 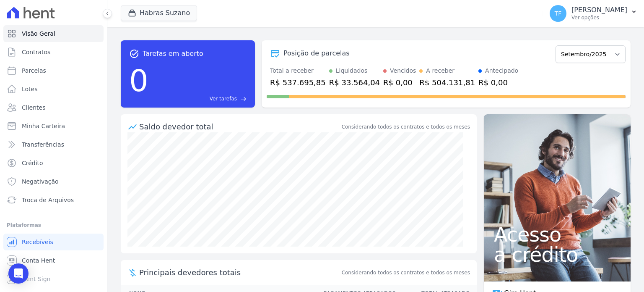 What do you see at coordinates (354, 82) in the screenshot?
I see `div: R$ 33.564,04` at bounding box center [354, 82].